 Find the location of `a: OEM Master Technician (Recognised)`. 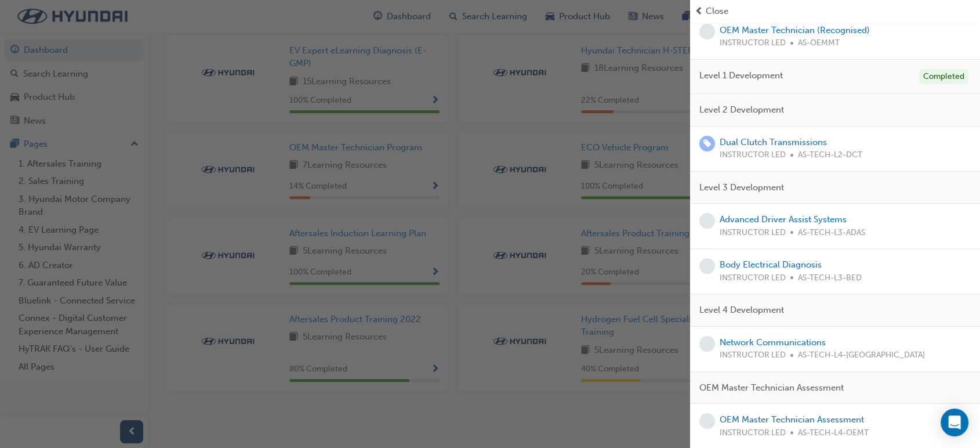

a: OEM Master Technician (Recognised) is located at coordinates (794, 30).